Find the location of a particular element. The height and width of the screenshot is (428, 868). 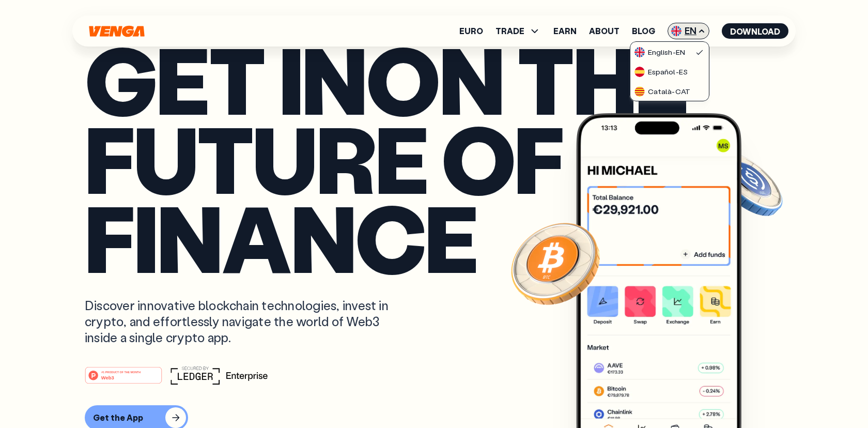

span: EN is located at coordinates (688, 31).